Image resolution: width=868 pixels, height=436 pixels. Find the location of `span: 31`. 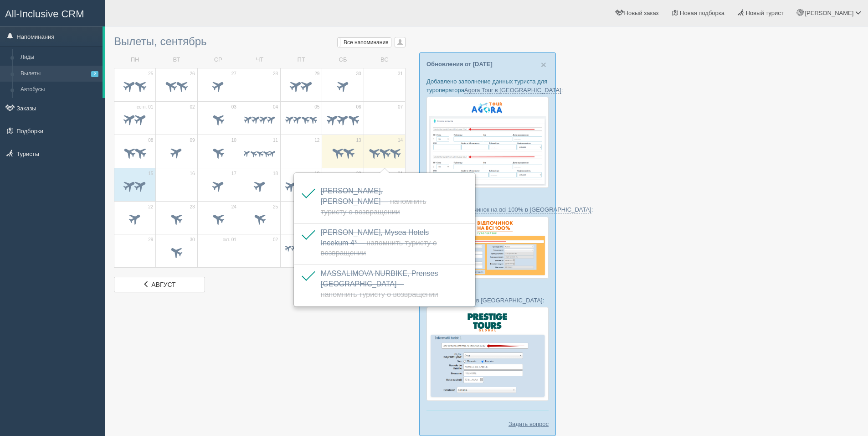

span: 31 is located at coordinates (400, 74).